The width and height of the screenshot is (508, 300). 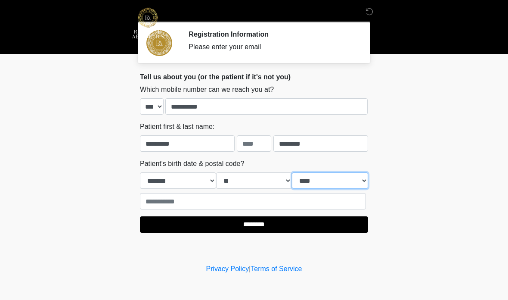 I want to click on label: Patient's birth date & postal code?, so click(x=192, y=164).